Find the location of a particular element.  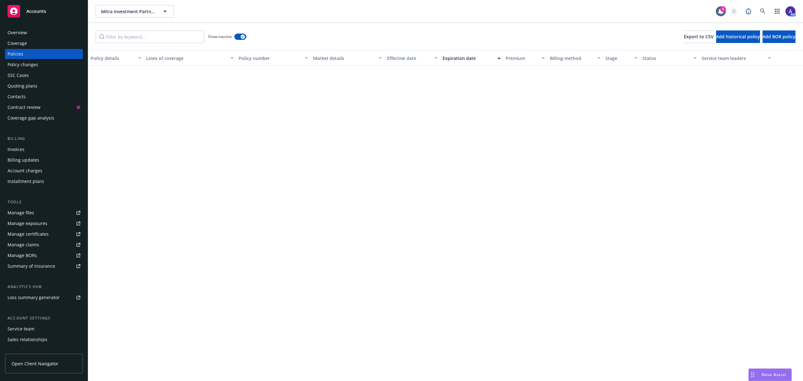

button: Billing method is located at coordinates (575, 58).